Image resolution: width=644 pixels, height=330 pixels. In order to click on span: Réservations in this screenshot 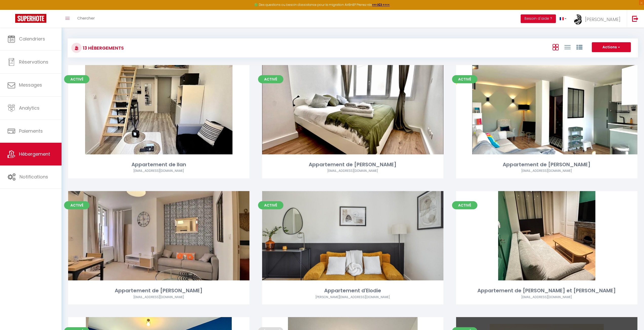, I will do `click(34, 62)`.